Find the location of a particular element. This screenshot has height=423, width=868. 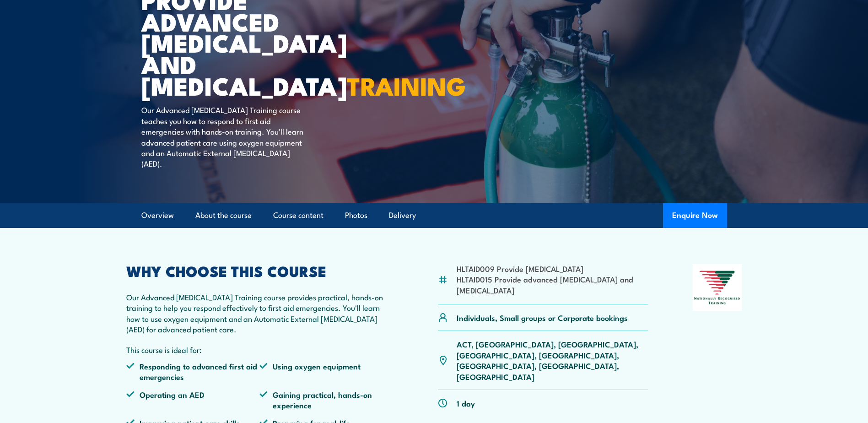

a: About the course is located at coordinates (223, 215).